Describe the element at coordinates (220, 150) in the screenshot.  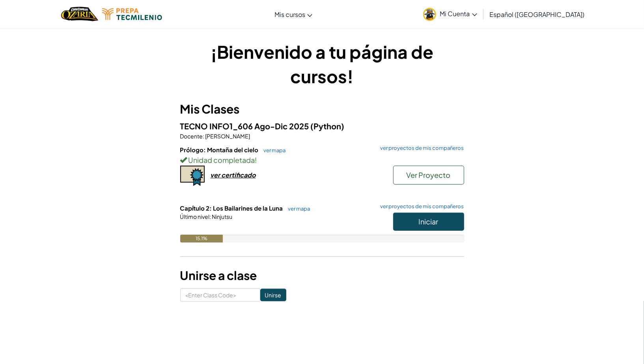
I see `span: Prólogo: Montaña del cielo` at that location.